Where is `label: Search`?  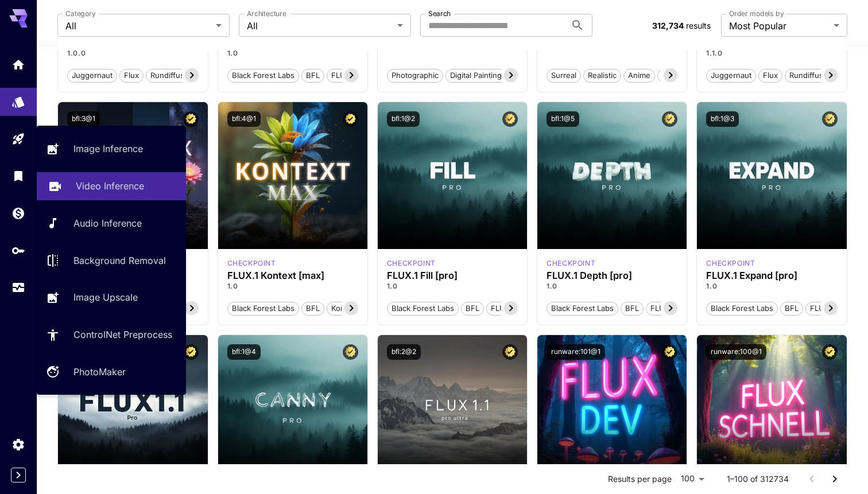 label: Search is located at coordinates (439, 13).